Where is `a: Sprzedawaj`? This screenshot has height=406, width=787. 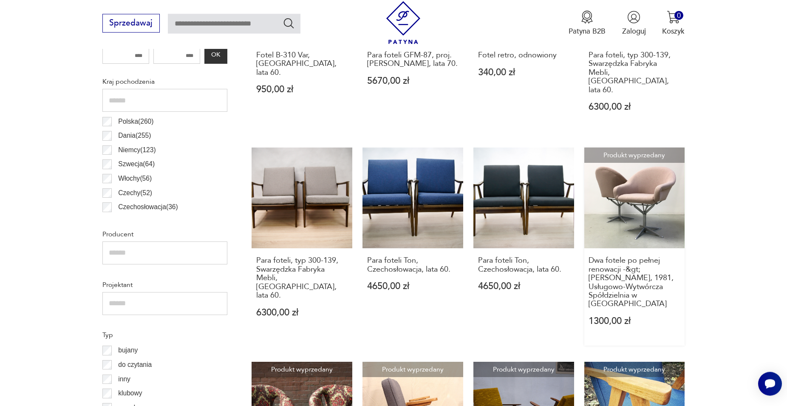 a: Sprzedawaj is located at coordinates (131, 24).